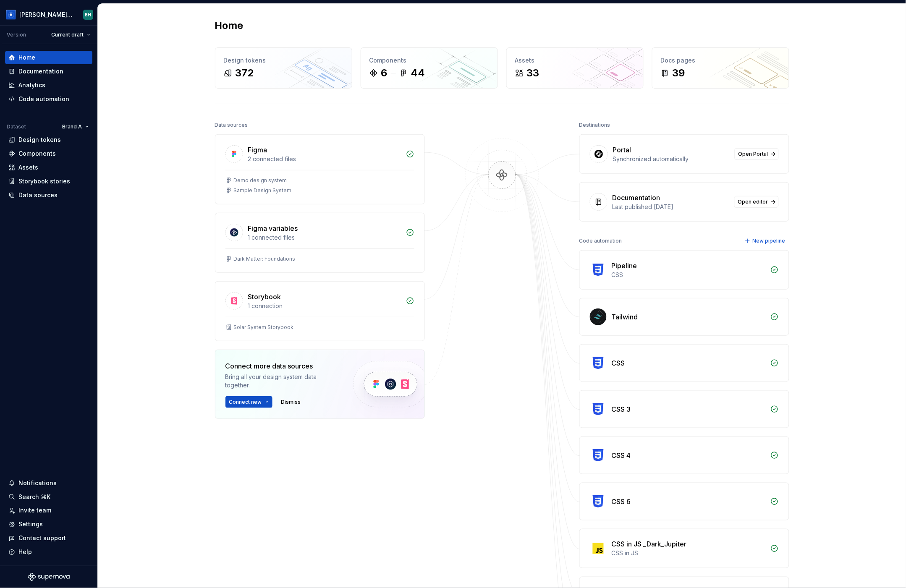 The image size is (906, 588). What do you see at coordinates (48, 577) in the screenshot?
I see `svg: Supernova Logo` at bounding box center [48, 577].